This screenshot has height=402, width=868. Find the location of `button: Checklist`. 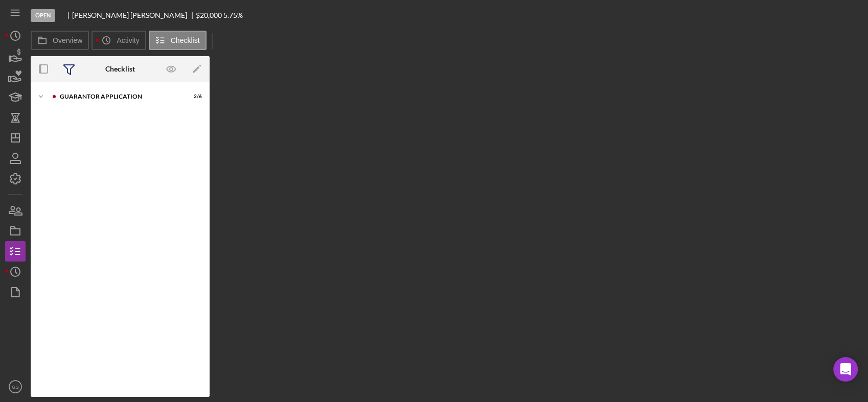

button: Checklist is located at coordinates (178, 40).